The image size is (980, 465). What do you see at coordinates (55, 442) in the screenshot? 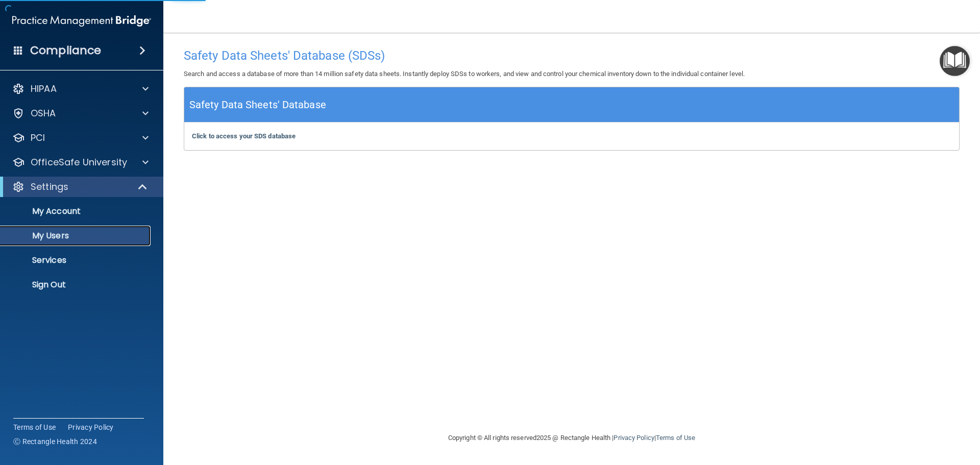
I see `span: Ⓒ Rectangle Health 2024` at bounding box center [55, 442].